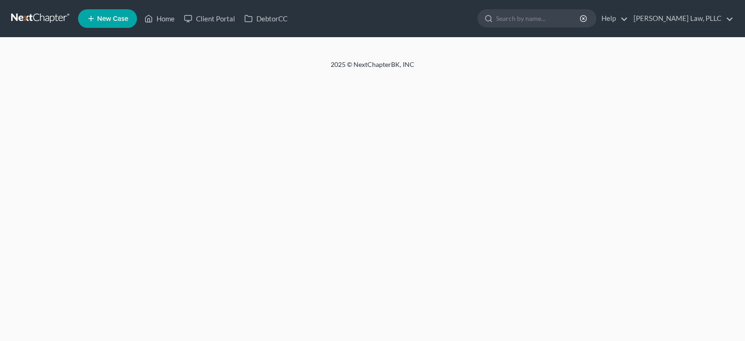 The image size is (745, 341). Describe the element at coordinates (612, 19) in the screenshot. I see `a: Help` at that location.